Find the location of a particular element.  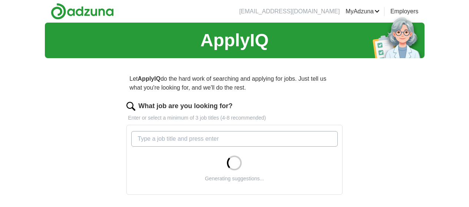

input: Type a job title and press enter is located at coordinates (234, 139).